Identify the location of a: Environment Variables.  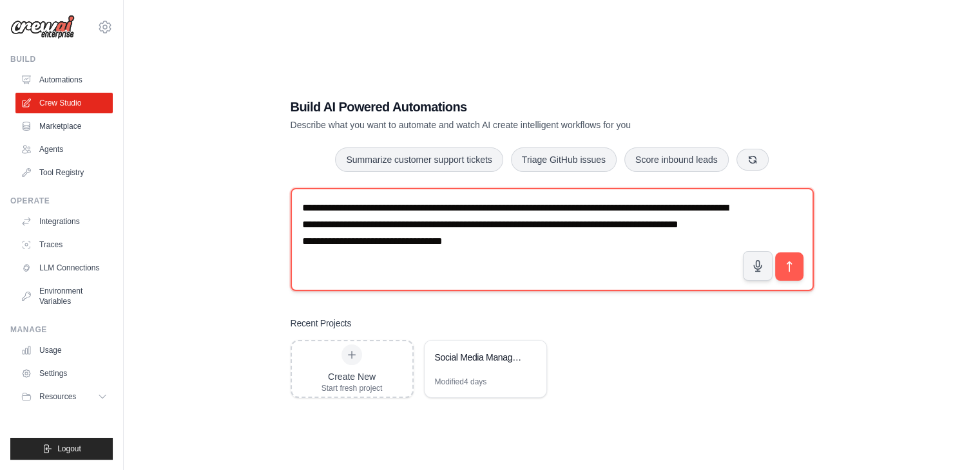
(64, 297).